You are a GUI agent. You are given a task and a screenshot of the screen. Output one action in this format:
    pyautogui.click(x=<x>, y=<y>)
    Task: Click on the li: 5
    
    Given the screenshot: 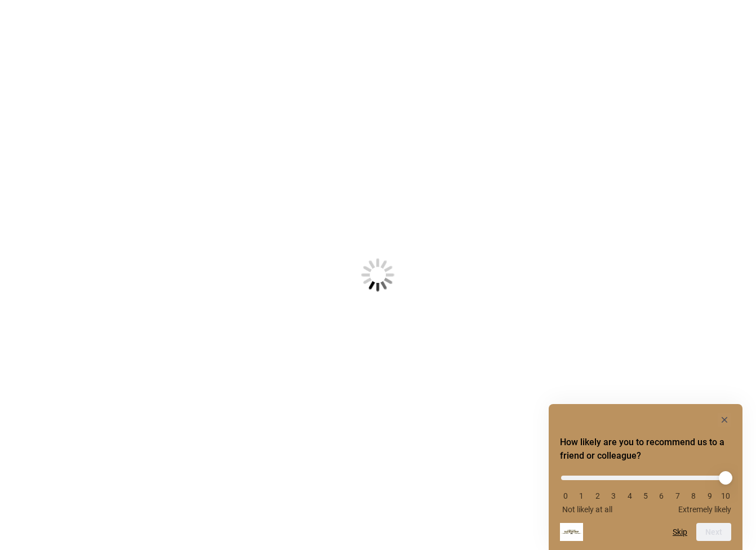 What is the action you would take?
    pyautogui.click(x=645, y=496)
    